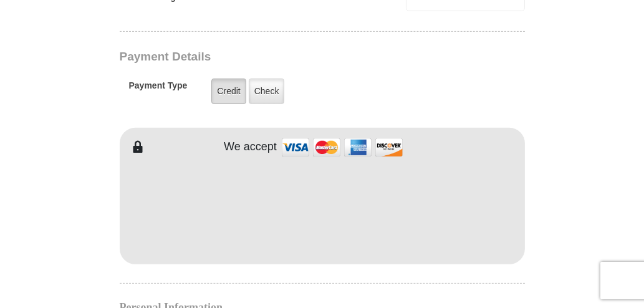 The height and width of the screenshot is (308, 644). Describe the element at coordinates (250, 147) in the screenshot. I see `h4: We accept` at that location.